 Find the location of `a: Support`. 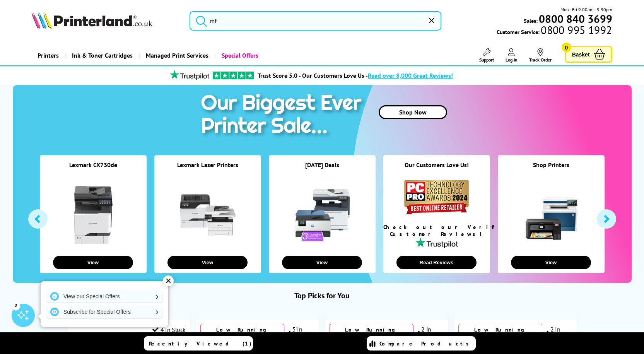

a: Support is located at coordinates (487, 55).